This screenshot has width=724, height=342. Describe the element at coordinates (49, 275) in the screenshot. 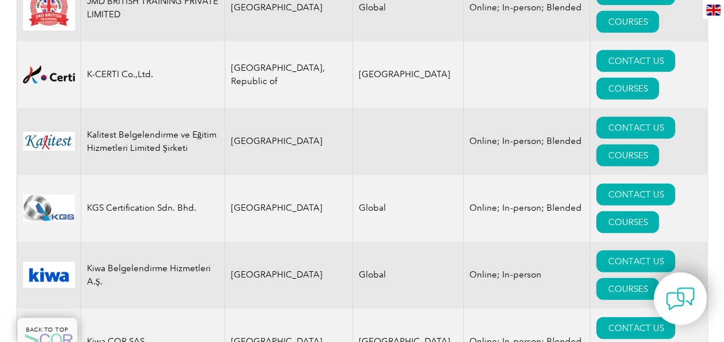

I see `img: 2fd11573-807e-ea11-a811-000d3ae11abd-logo.jpg` at that location.